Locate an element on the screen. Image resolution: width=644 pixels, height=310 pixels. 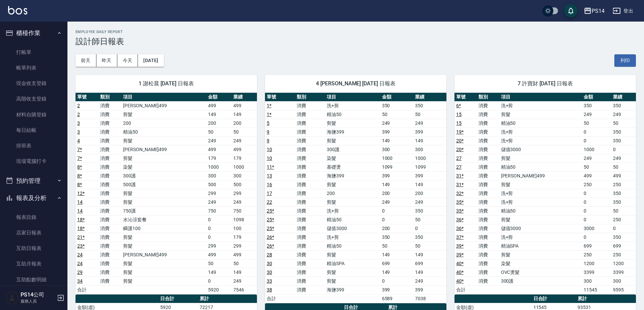
td: 儲值3000 is located at coordinates (541, 150).